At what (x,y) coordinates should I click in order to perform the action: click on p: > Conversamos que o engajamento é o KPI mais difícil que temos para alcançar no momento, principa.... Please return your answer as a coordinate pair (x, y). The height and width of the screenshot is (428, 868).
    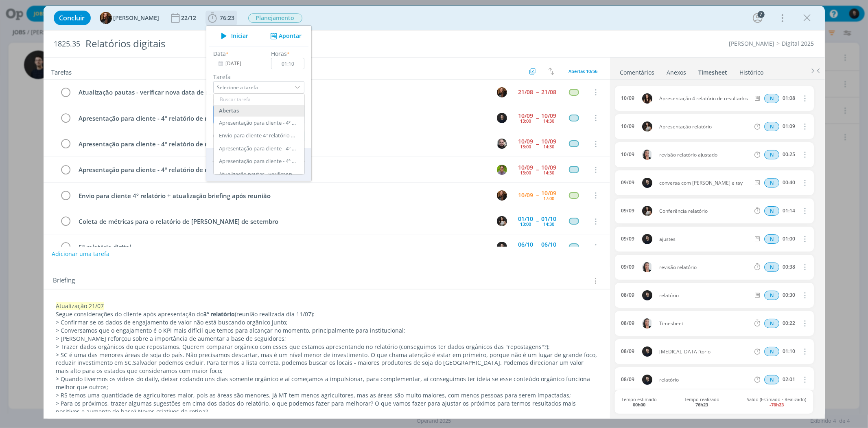
    Looking at the image, I should click on (327, 330).